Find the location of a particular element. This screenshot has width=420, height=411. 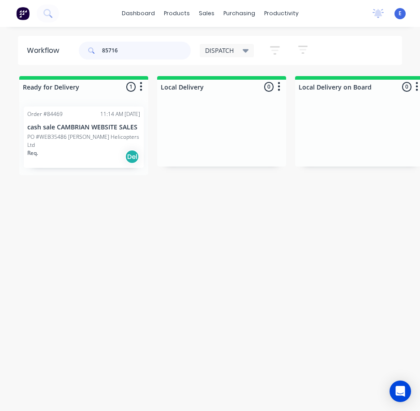

div: Open Intercom Messenger is located at coordinates (400, 391).